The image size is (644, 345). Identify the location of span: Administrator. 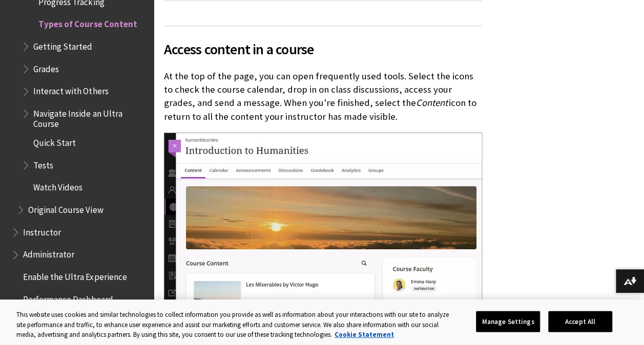
(48, 253).